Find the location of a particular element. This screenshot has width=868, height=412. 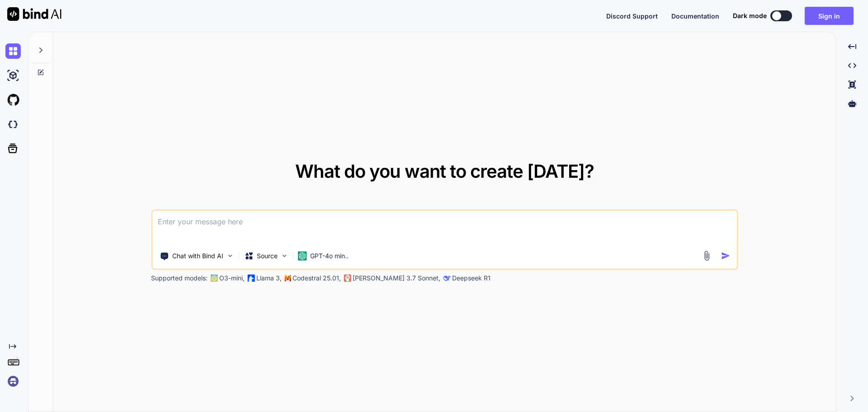

p: Codestral 25.01, is located at coordinates (317, 278).